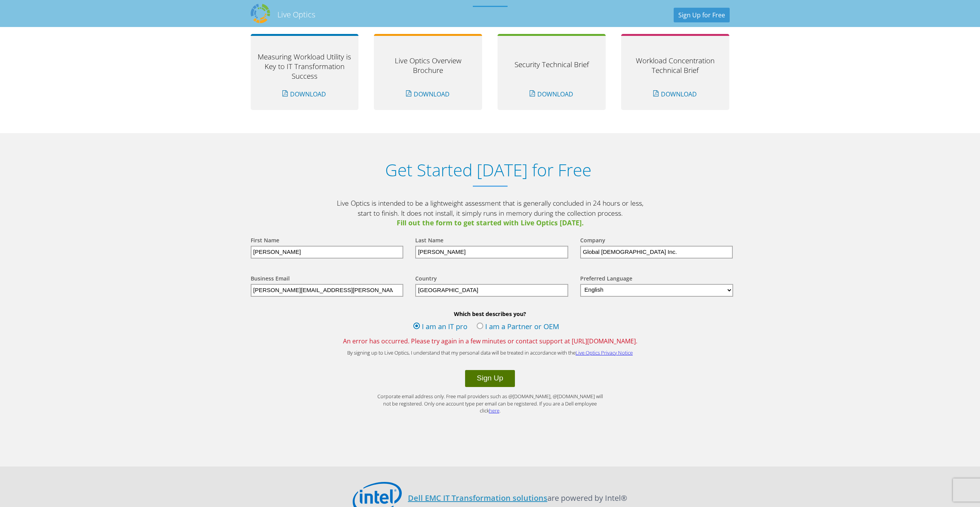 The width and height of the screenshot is (980, 507). Describe the element at coordinates (675, 65) in the screenshot. I see `h3: Workload Concentration Technical Brief` at that location.